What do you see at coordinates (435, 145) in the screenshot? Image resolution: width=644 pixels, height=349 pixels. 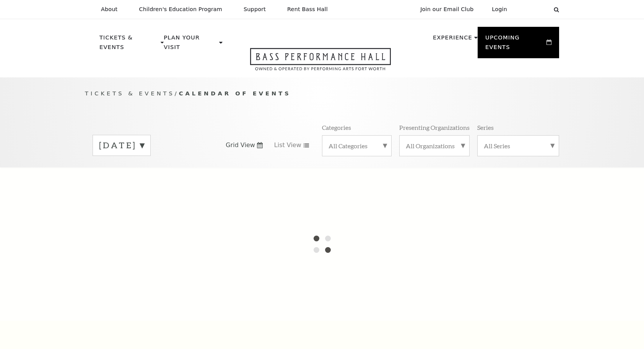 I see `label: All Organizations` at bounding box center [435, 145].